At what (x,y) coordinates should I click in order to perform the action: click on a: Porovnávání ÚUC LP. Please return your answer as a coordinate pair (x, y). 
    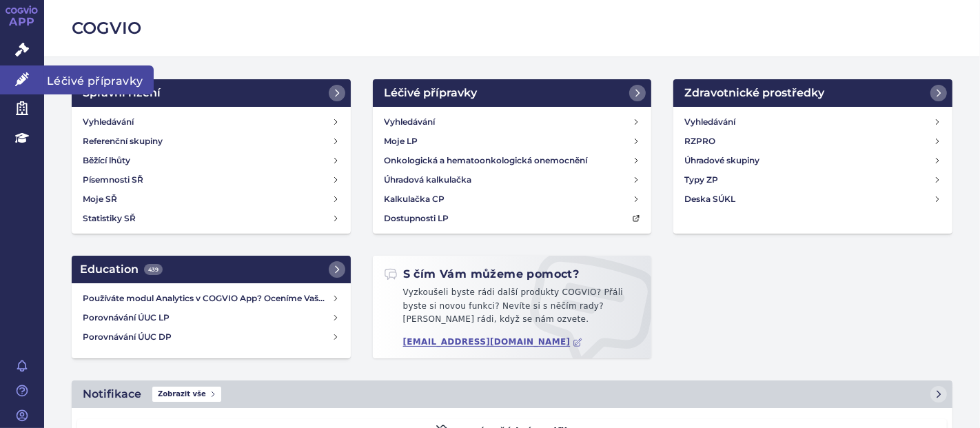
    Looking at the image, I should click on (211, 318).